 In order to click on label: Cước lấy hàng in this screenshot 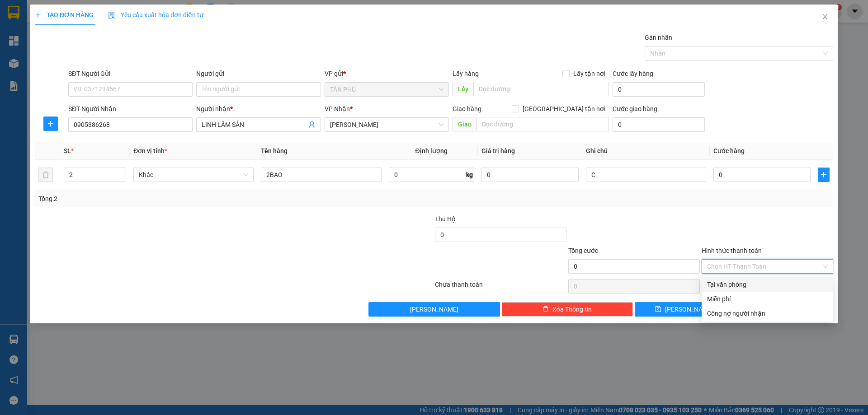, I will do `click(633, 74)`.